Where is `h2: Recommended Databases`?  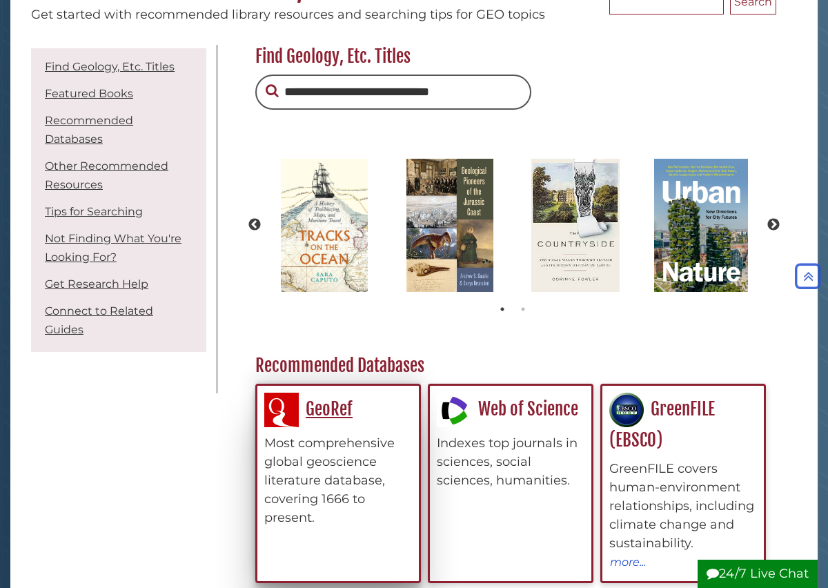 h2: Recommended Databases is located at coordinates (512, 366).